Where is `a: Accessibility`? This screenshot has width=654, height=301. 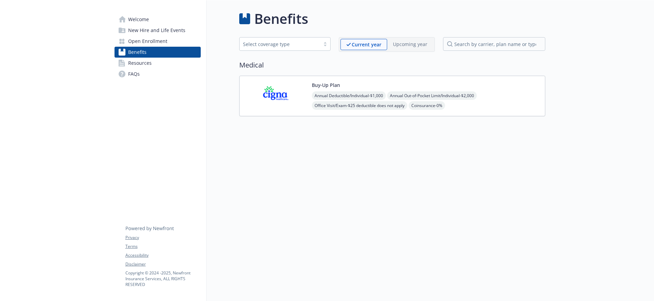
a: Accessibility is located at coordinates (163, 255).